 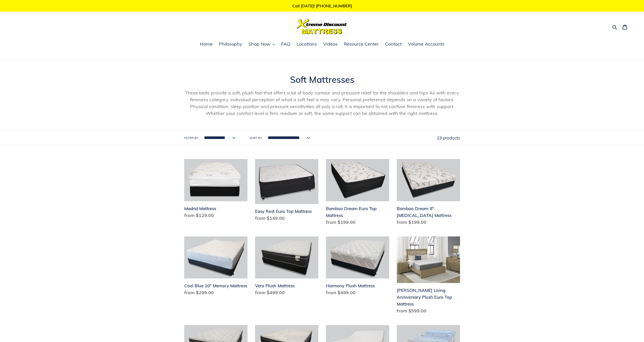 What do you see at coordinates (426, 44) in the screenshot?
I see `span: Volume Accounts` at bounding box center [426, 44].